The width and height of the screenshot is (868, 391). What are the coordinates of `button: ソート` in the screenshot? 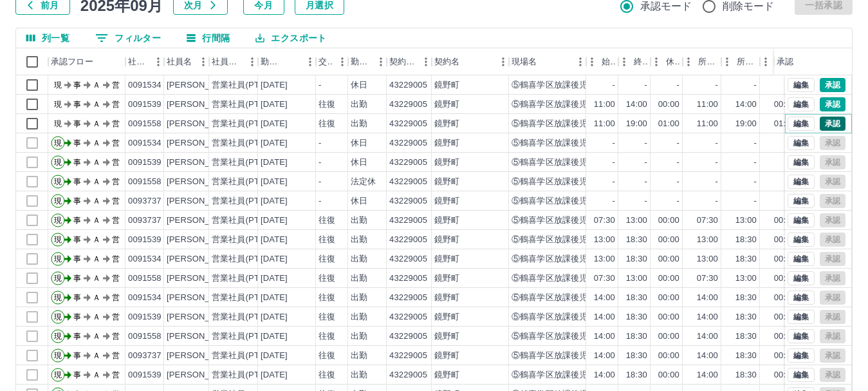 It's located at (292, 62).